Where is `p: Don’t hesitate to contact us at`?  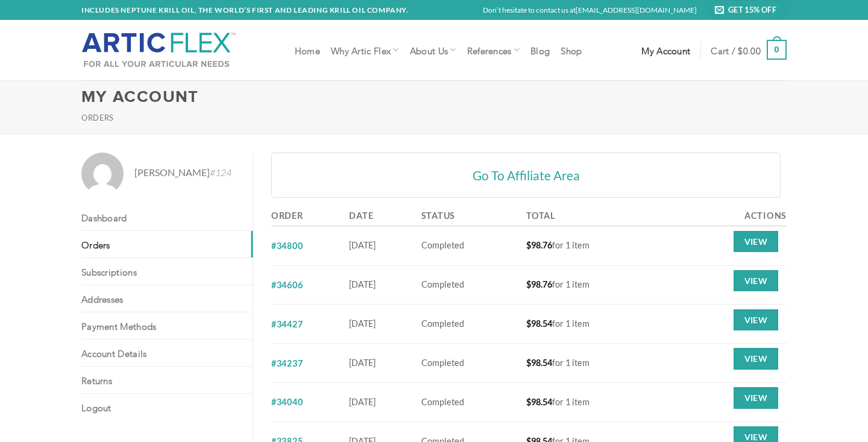
p: Don’t hesitate to contact us at is located at coordinates (590, 9).